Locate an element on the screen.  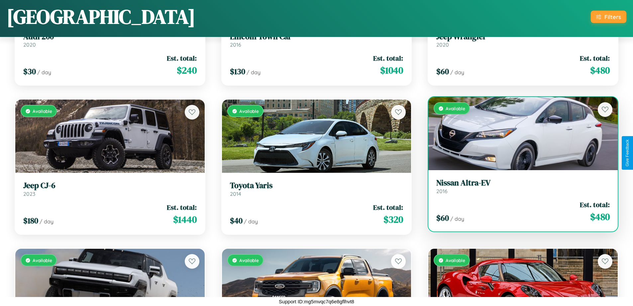
h3: Jeep CJ-6 is located at coordinates (110, 185).